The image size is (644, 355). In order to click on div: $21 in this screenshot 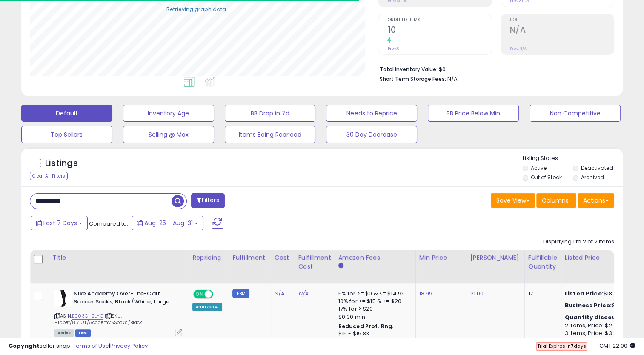, I will do `click(600, 306)`.